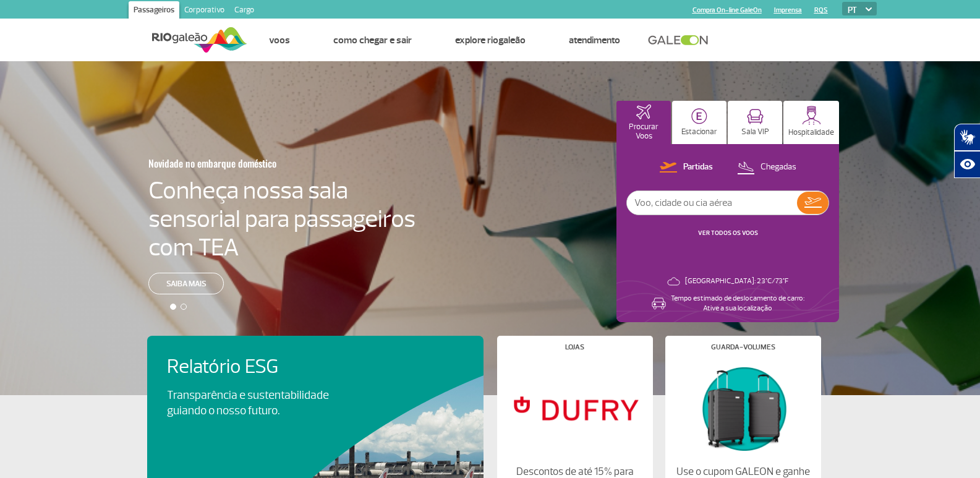  What do you see at coordinates (821, 10) in the screenshot?
I see `a: RQS` at bounding box center [821, 10].